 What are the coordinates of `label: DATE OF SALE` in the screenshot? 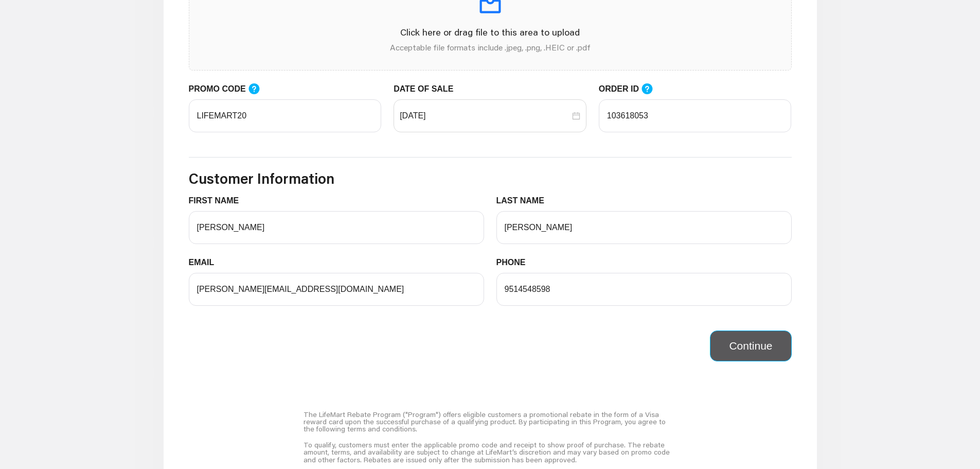 It's located at (427, 89).